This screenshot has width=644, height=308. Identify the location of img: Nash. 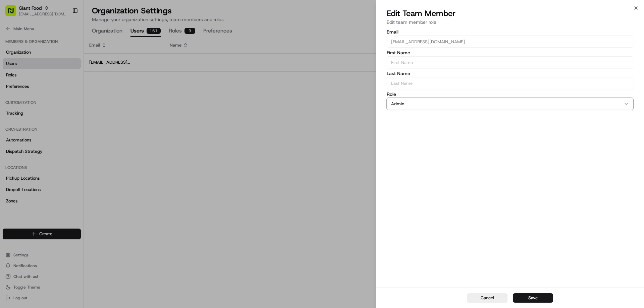
(13, 13).